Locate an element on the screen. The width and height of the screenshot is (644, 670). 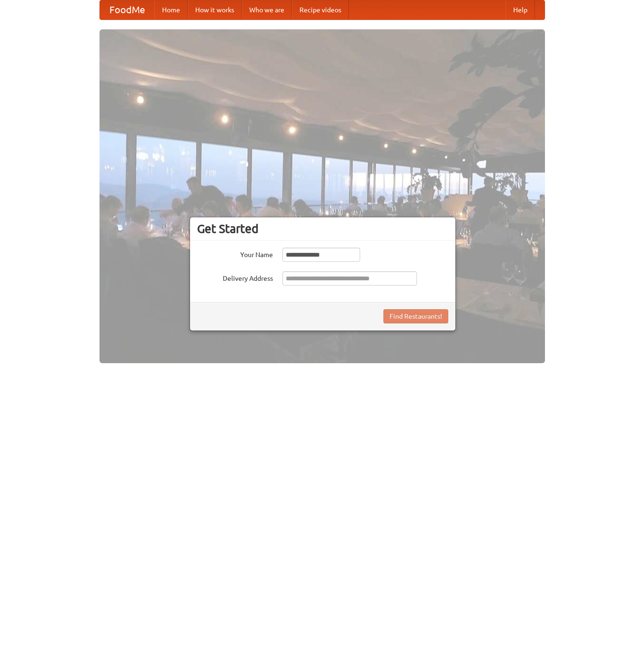
button: Find Restaurants! is located at coordinates (416, 316).